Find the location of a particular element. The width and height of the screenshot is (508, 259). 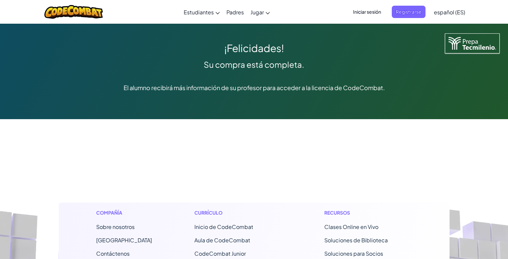

div: ¡Felicidades! is located at coordinates (254, 48).